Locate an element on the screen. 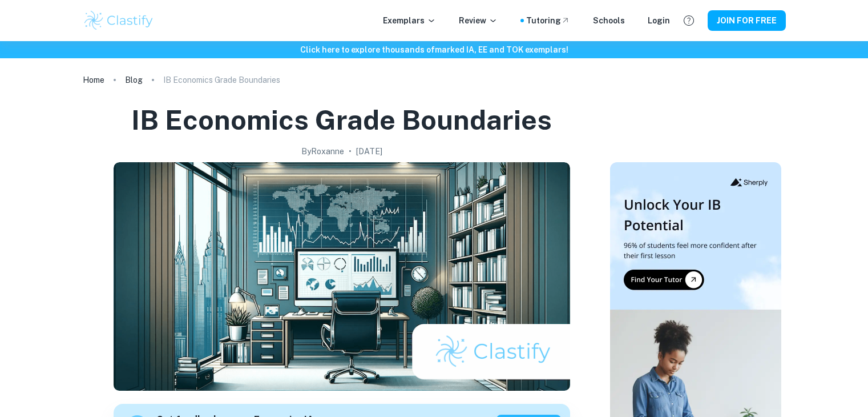 The width and height of the screenshot is (868, 417). h2: By Roxanne is located at coordinates (322, 152).